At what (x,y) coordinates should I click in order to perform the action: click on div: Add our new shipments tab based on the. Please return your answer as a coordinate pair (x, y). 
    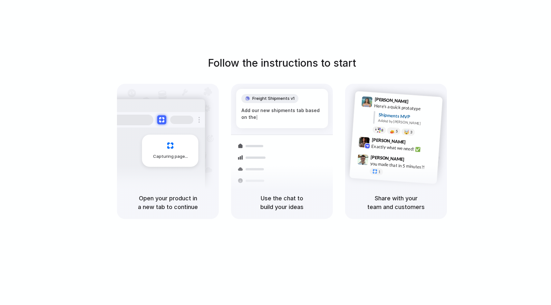
    Looking at the image, I should click on (282, 114).